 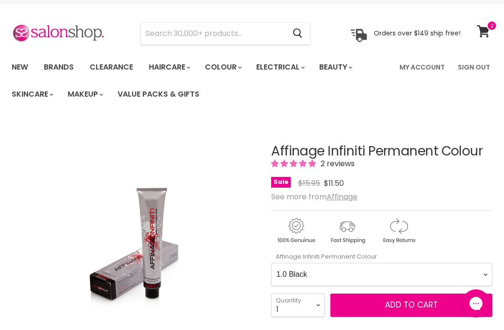 What do you see at coordinates (280, 67) in the screenshot?
I see `a: Electrical` at bounding box center [280, 67].